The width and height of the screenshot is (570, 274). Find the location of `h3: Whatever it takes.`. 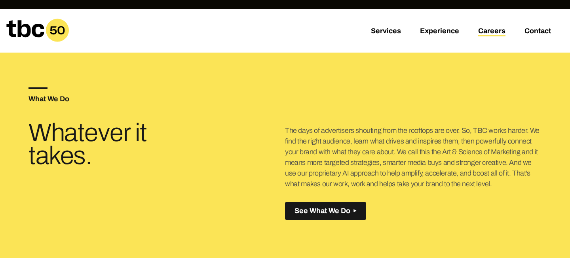

h3: Whatever it takes. is located at coordinates (114, 145).